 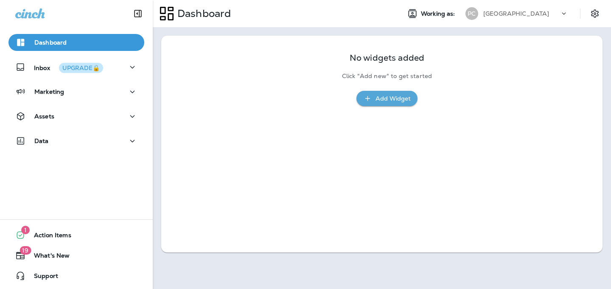 What do you see at coordinates (76, 67) in the screenshot?
I see `button: InboxUPGRADE🔒` at bounding box center [76, 67].